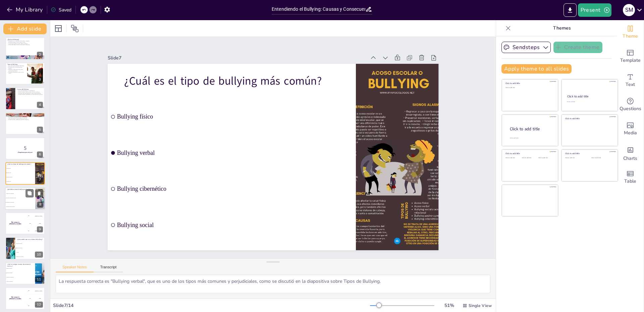 This screenshot has height=312, width=644. I want to click on div: Saved, so click(61, 10).